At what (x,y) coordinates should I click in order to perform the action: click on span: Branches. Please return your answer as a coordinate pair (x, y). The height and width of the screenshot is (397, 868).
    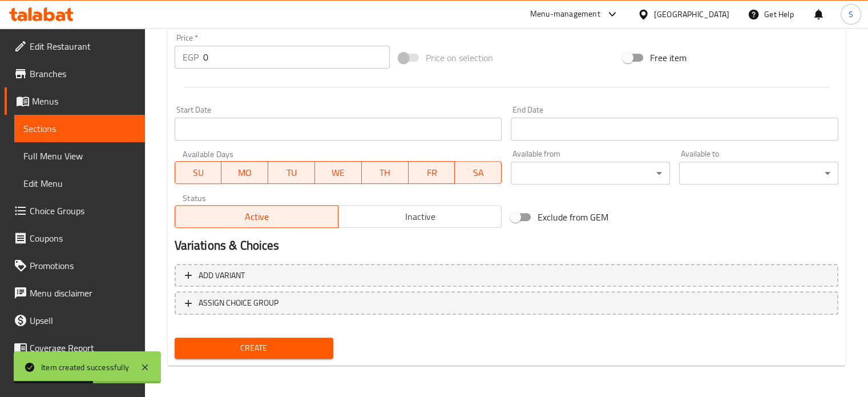
    Looking at the image, I should click on (83, 74).